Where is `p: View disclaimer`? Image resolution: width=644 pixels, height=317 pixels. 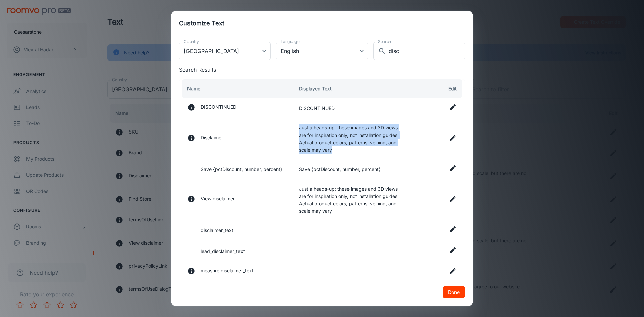
p: View disclaimer is located at coordinates (218, 200).